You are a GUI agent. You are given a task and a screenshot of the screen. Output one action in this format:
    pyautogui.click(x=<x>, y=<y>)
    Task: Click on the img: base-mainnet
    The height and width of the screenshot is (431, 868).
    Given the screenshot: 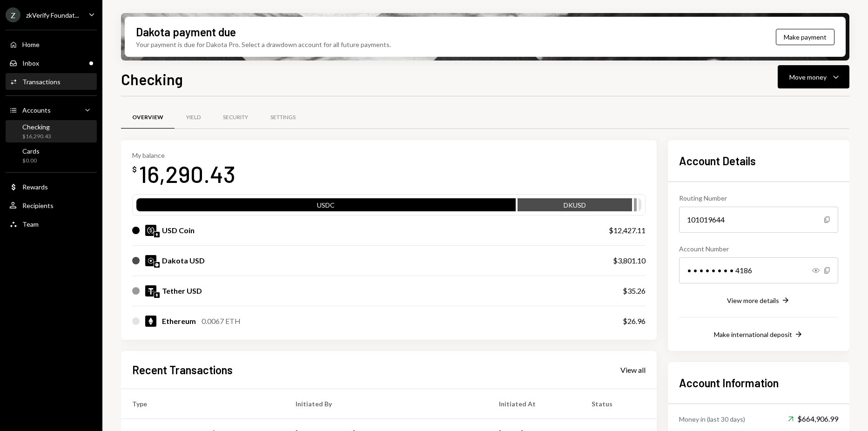 What is the action you would take?
    pyautogui.click(x=157, y=264)
    